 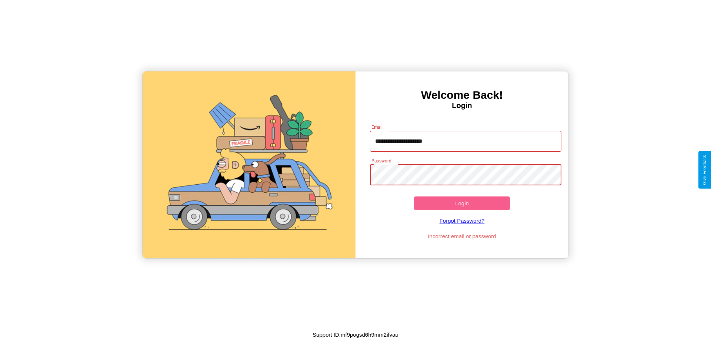 What do you see at coordinates (377, 127) in the screenshot?
I see `label: Email` at bounding box center [377, 127].